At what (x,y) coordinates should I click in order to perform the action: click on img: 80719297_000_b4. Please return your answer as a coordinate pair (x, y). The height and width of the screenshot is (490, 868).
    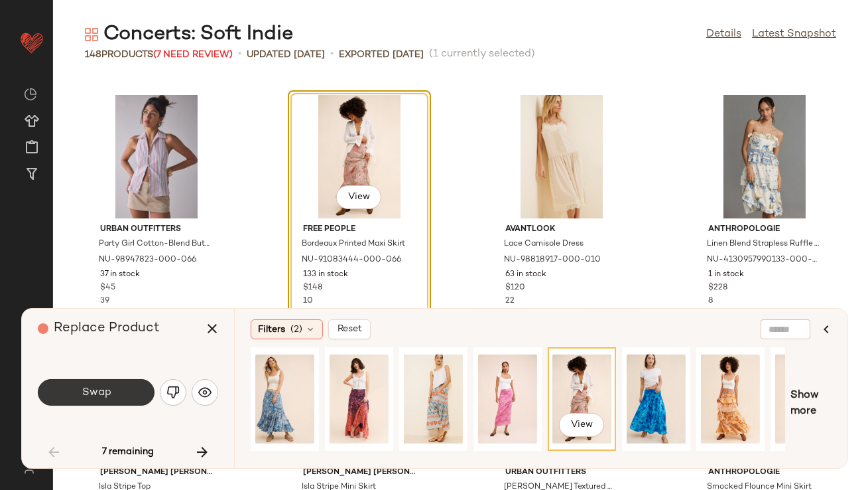
    Looking at the image, I should click on (359, 399).